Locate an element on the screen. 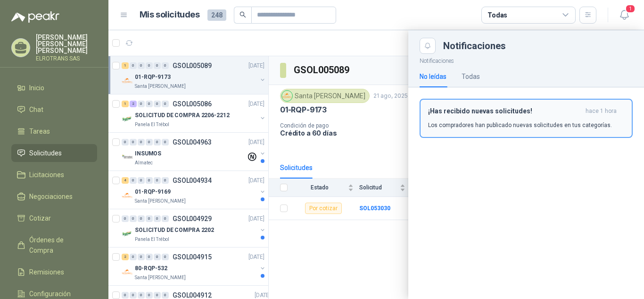  span: Licitaciones is located at coordinates (47, 175).